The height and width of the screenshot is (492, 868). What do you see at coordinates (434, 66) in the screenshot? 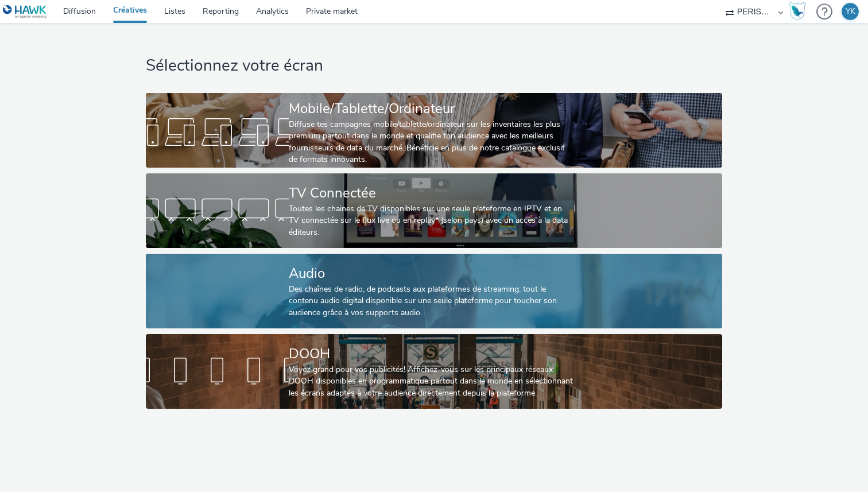
I see `h1: Sélectionnez votre écran` at bounding box center [434, 66].